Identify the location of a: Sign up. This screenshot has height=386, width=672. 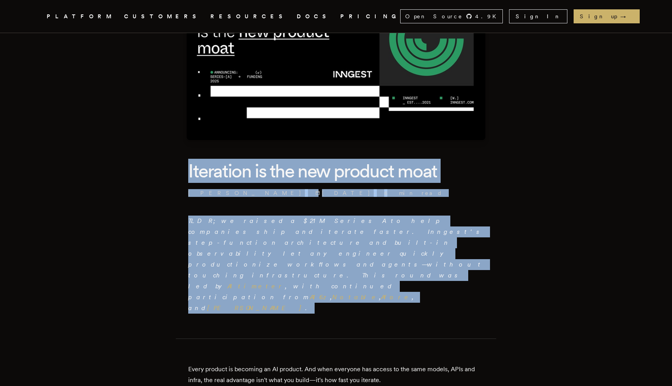
(607, 16).